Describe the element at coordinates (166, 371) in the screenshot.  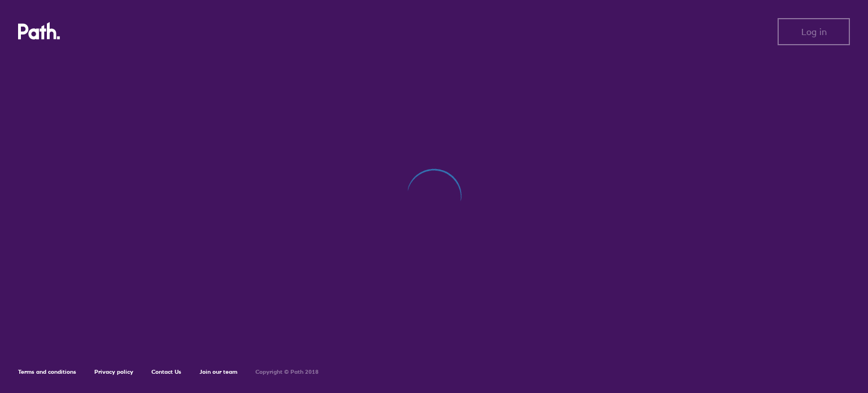
I see `a: Contact Us` at that location.